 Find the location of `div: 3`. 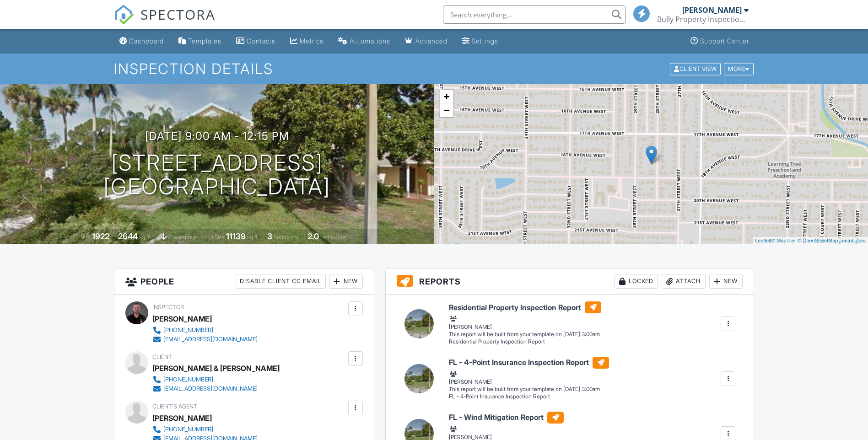

div: 3 is located at coordinates (269, 236).